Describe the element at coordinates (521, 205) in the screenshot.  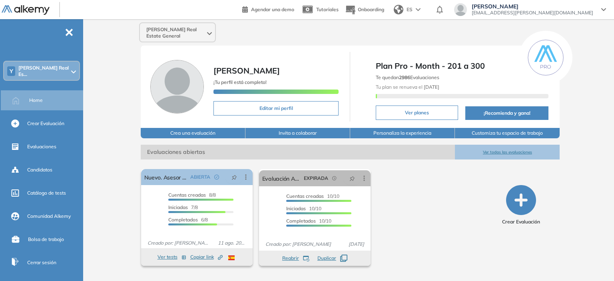
I see `button: Crear Evaluación` at that location.